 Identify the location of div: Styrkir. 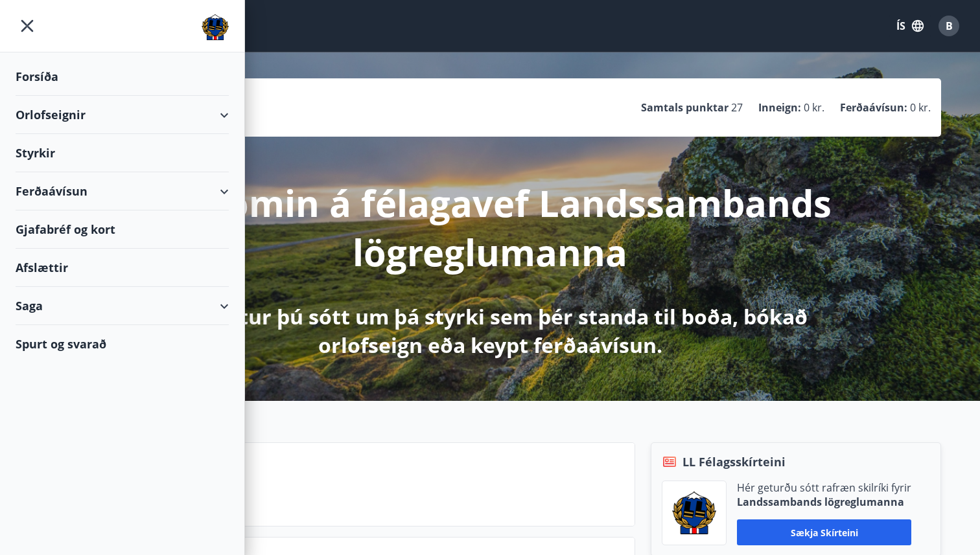
(122, 153).